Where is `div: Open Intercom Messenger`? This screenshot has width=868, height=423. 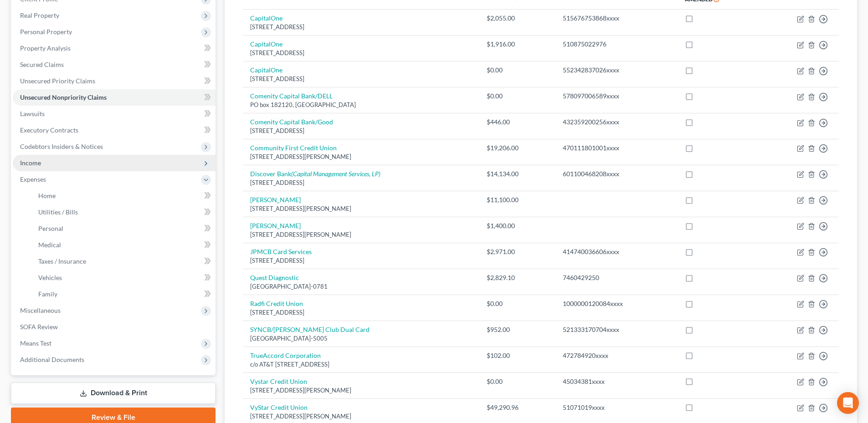 div: Open Intercom Messenger is located at coordinates (848, 403).